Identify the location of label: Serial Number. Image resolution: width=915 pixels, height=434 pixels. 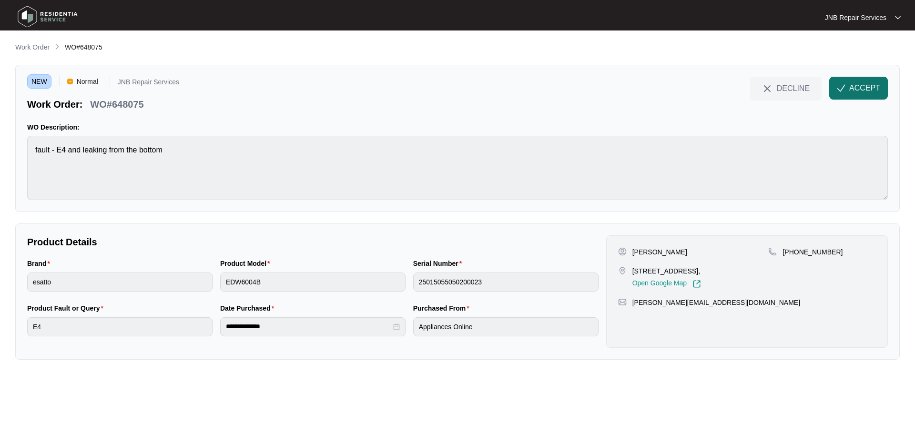
(439, 263).